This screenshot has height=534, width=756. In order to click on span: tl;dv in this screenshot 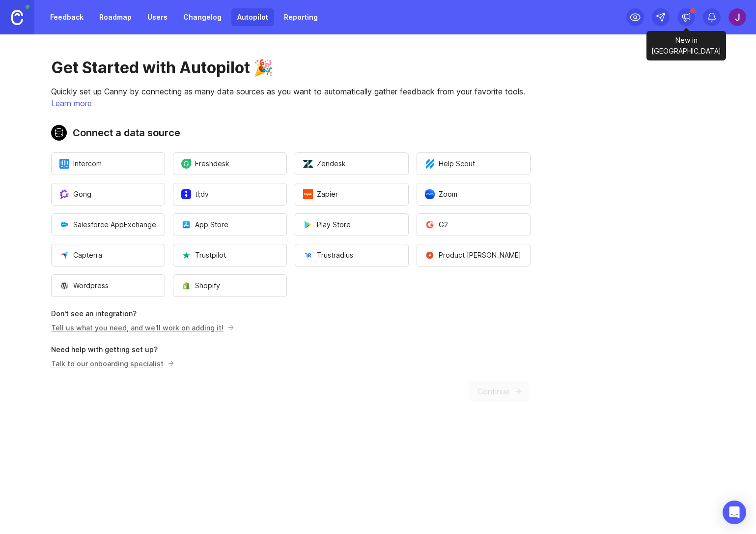, I will do `click(195, 194)`.